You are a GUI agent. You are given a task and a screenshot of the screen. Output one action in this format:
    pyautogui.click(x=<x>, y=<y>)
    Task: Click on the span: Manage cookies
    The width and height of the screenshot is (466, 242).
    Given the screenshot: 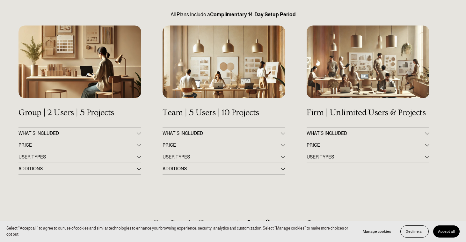 What is the action you would take?
    pyautogui.click(x=377, y=231)
    